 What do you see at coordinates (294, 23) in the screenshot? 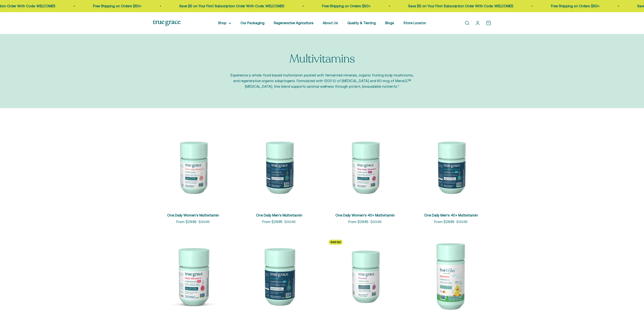
I see `a: Regenerative Agriculture` at bounding box center [294, 23].